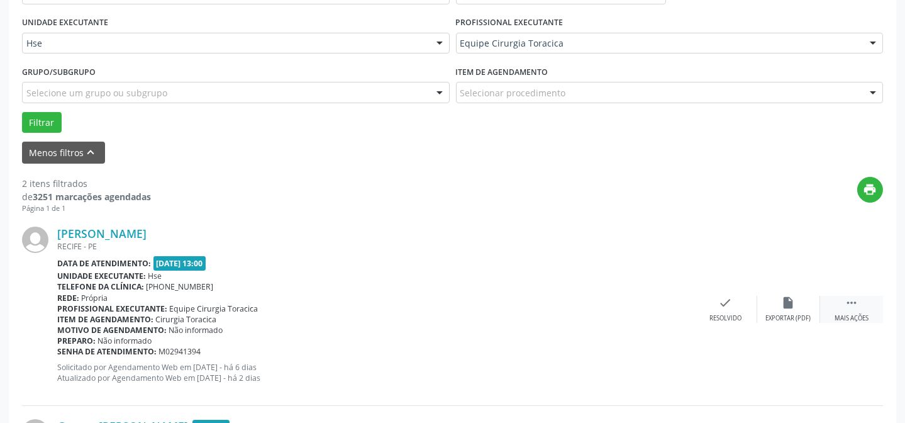 Image resolution: width=905 pixels, height=423 pixels. Describe the element at coordinates (86, 196) in the screenshot. I see `div: de` at that location.